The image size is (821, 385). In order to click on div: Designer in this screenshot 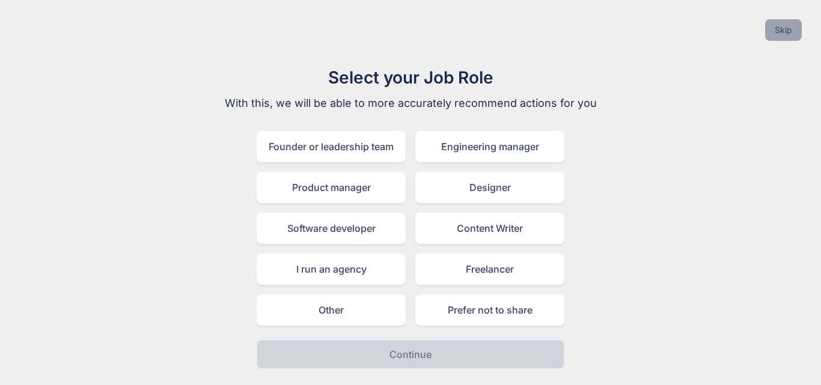, I will do `click(490, 188)`.